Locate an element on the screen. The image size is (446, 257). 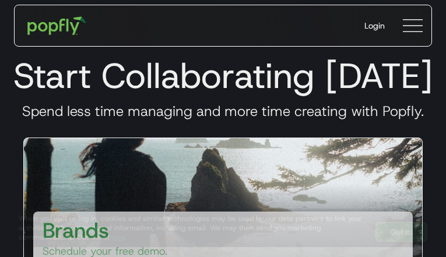
a: Got It! is located at coordinates (401, 232).